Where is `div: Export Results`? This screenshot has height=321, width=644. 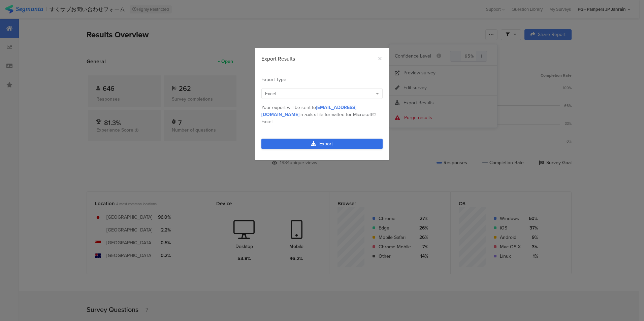
div: Export Results is located at coordinates (322, 59).